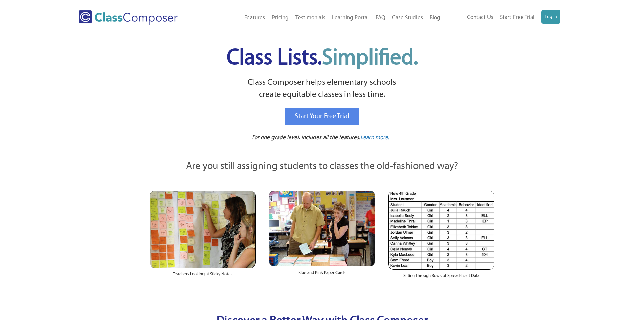 Image resolution: width=644 pixels, height=320 pixels. What do you see at coordinates (322, 228) in the screenshot?
I see `img: Blue and Pink Paper Cards` at bounding box center [322, 228].